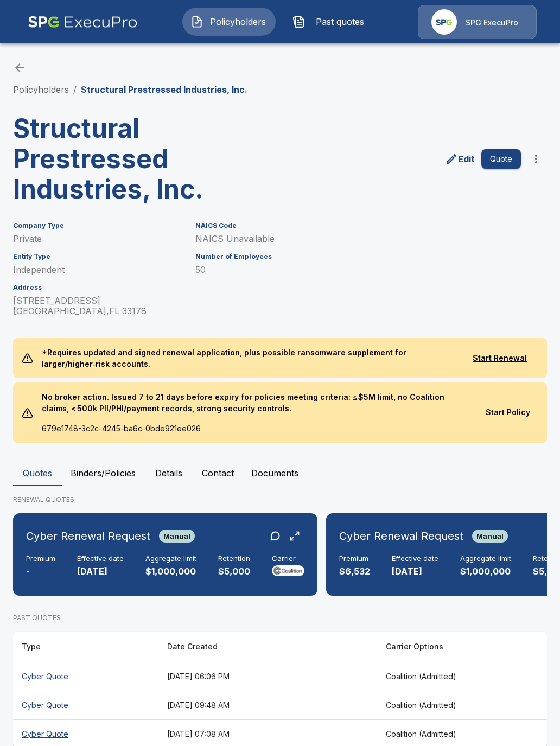  What do you see at coordinates (466, 159) in the screenshot?
I see `p: Edit` at bounding box center [466, 159].